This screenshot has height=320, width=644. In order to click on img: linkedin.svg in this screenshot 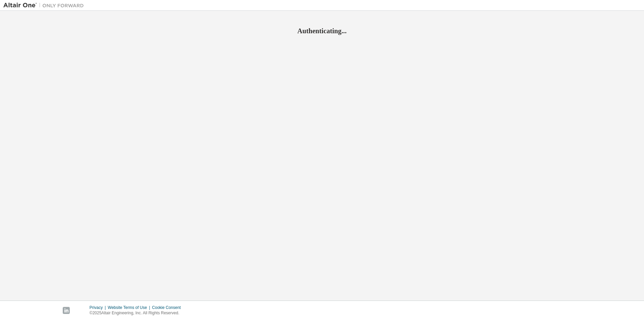, I will do `click(66, 311)`.